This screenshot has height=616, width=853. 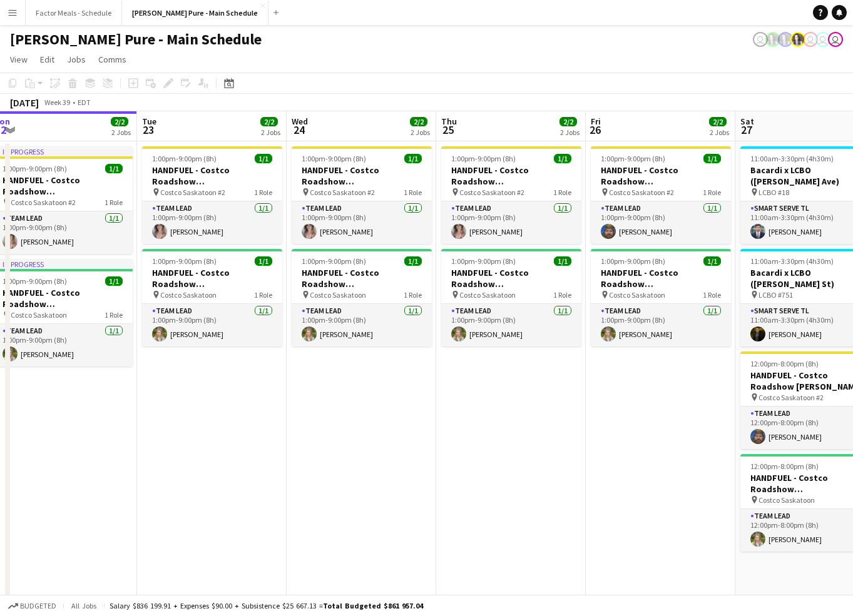 What do you see at coordinates (149, 121) in the screenshot?
I see `span: Tue` at bounding box center [149, 121].